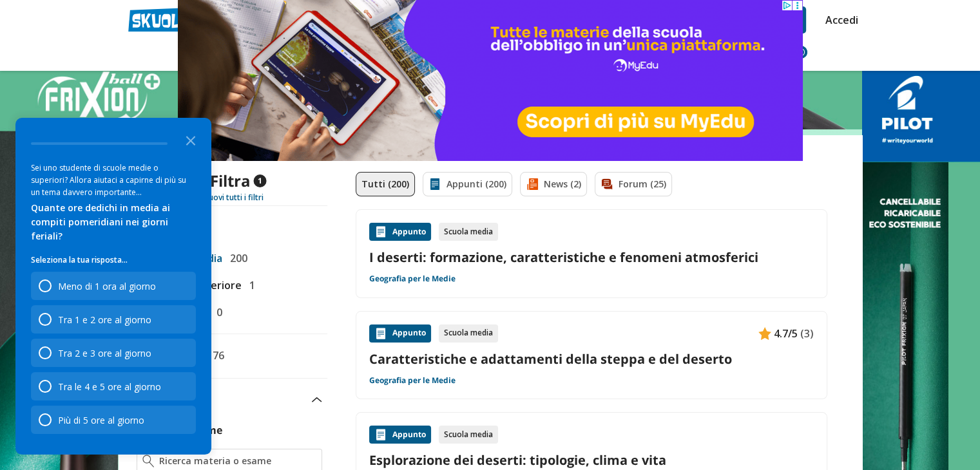 This screenshot has width=980, height=470. What do you see at coordinates (229, 181) in the screenshot?
I see `div: Filtra` at bounding box center [229, 181].